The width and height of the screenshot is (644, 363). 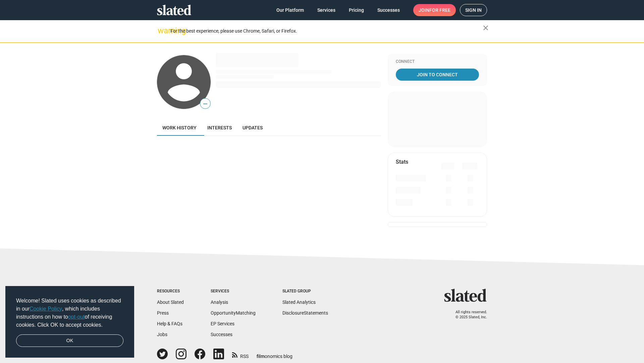 I want to click on a: Services, so click(x=327, y=10).